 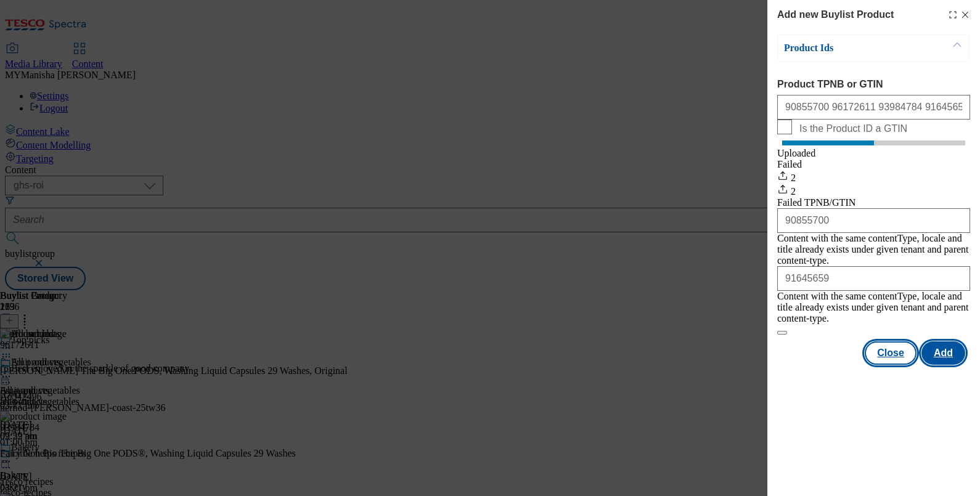 I want to click on p: Product Ids, so click(x=849, y=48).